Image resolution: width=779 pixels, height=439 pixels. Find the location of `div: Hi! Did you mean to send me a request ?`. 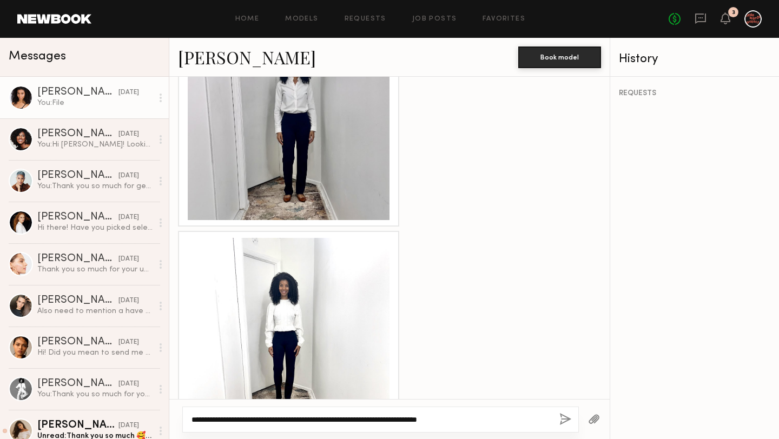

div: Hi! Did you mean to send me a request ? is located at coordinates (95, 353).